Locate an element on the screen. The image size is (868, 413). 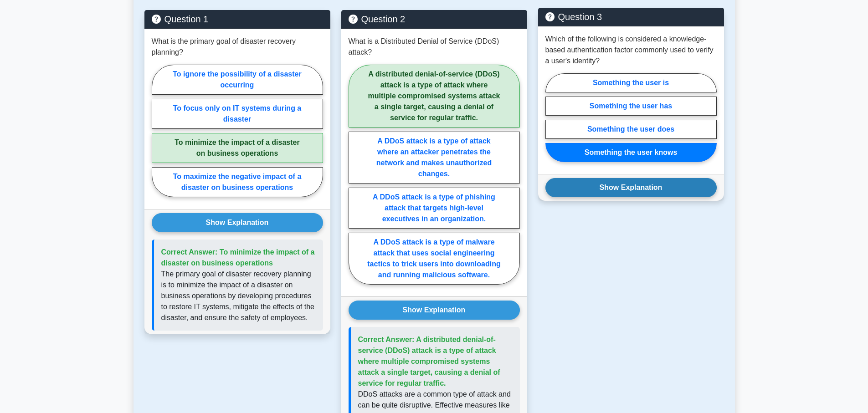
p: The primary goal of disaster recovery planning is to minimize the impact of a disaster on busines... is located at coordinates (239, 296).